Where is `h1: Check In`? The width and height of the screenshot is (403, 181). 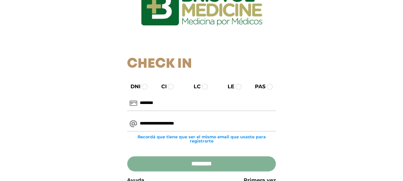
h1: Check In is located at coordinates (201, 64).